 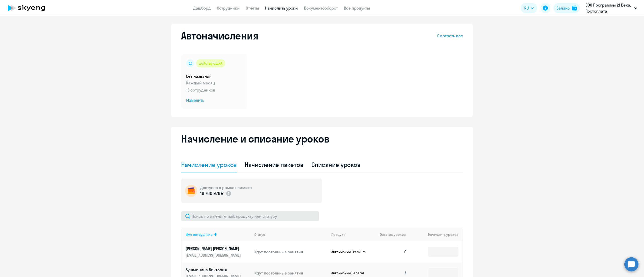 I want to click on button: ООО Программы 21 Века, Постоплата, so click(x=611, y=8).